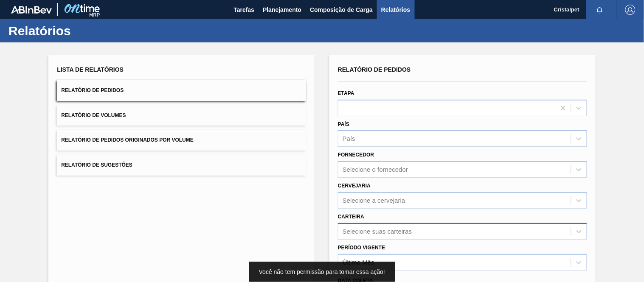 This screenshot has height=282, width=644. Describe the element at coordinates (341, 10) in the screenshot. I see `span: Composição de Carga` at that location.